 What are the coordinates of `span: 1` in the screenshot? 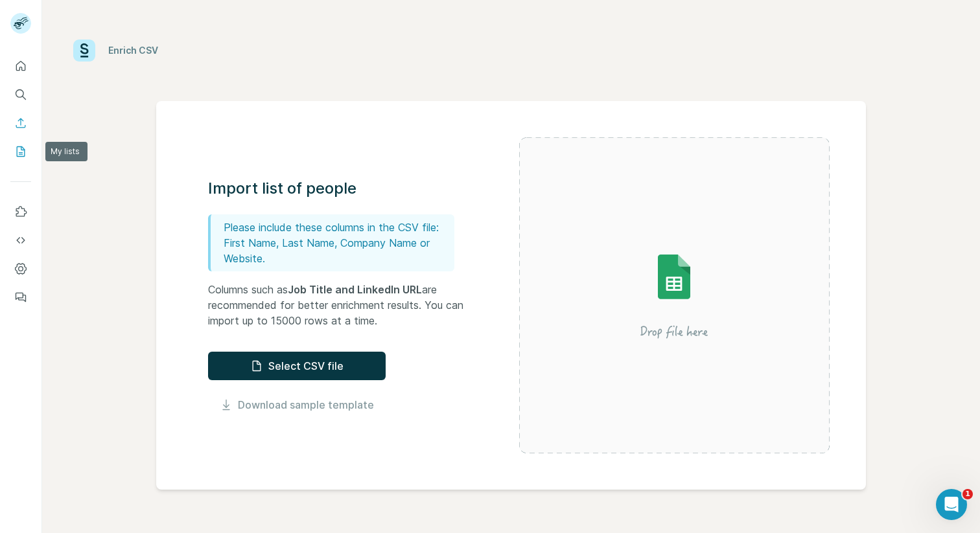 It's located at (967, 494).